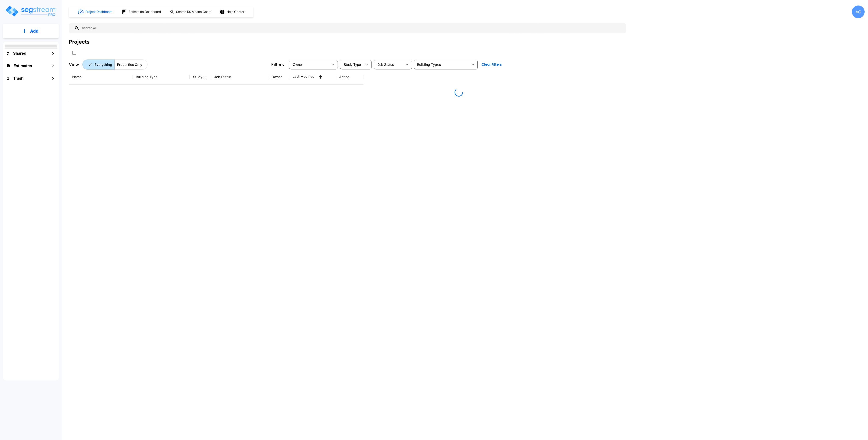 The image size is (868, 440). Describe the element at coordinates (99, 12) in the screenshot. I see `h1: Project Dashboard` at that location.